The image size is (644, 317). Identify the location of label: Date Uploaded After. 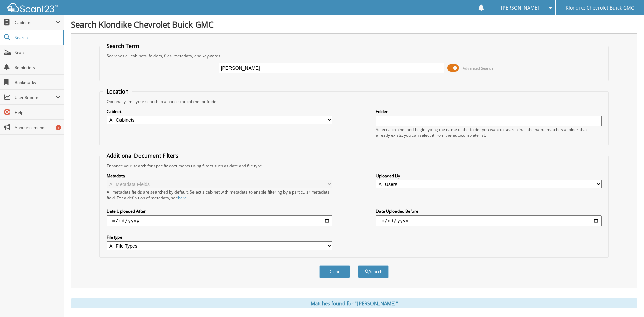
(219, 211).